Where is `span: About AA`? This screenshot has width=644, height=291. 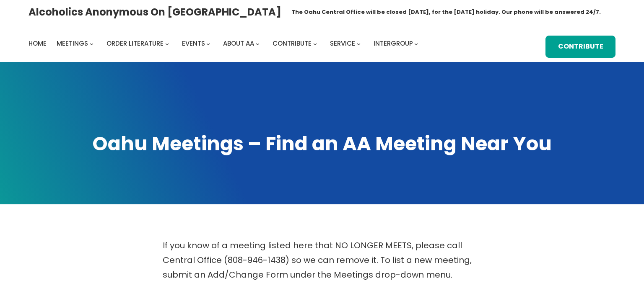 span: About AA is located at coordinates (238, 43).